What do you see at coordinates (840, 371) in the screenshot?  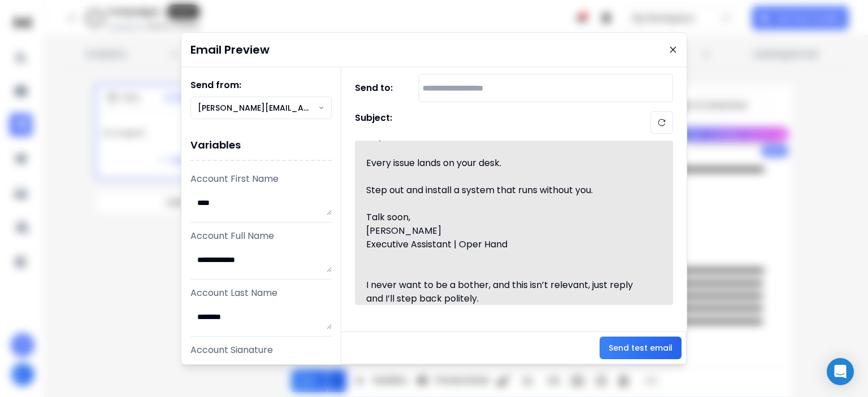 I see `div: Open Intercom Messenger` at bounding box center [840, 371].